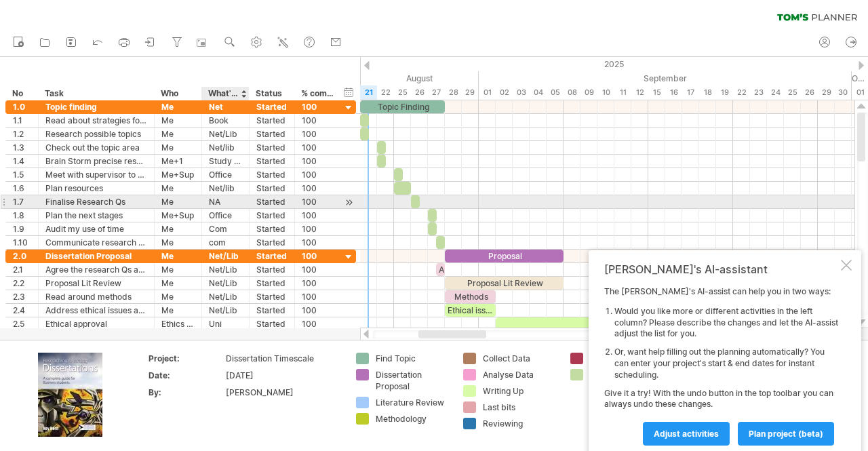 This screenshot has width=868, height=451. What do you see at coordinates (606, 92) in the screenshot?
I see `div: Wednesday, 10 September 2025` at bounding box center [606, 92].